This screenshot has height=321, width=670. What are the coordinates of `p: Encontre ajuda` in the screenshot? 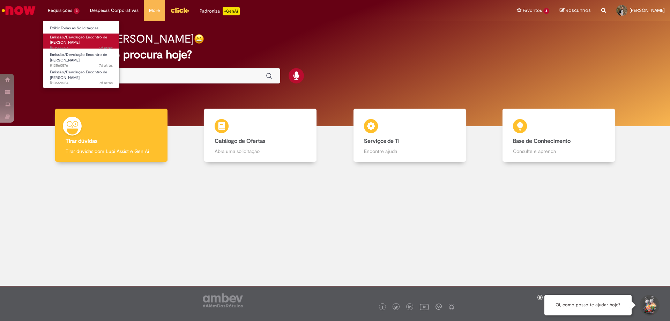 It's located at (409, 151).